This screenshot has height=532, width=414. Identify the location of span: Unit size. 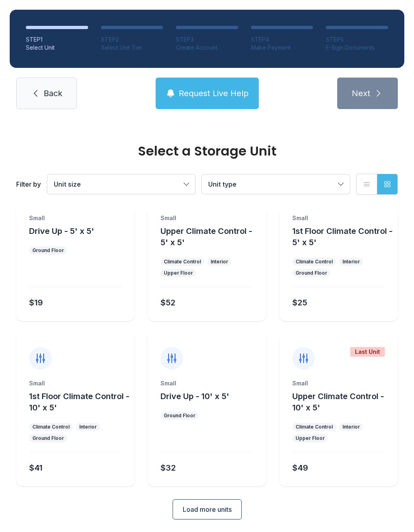
(67, 184).